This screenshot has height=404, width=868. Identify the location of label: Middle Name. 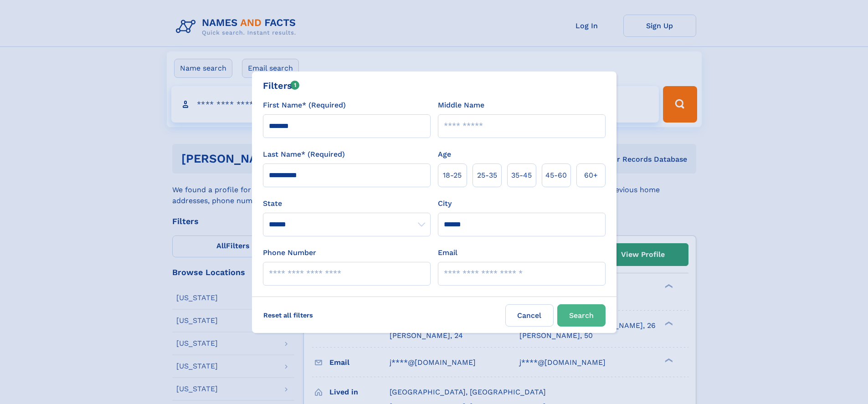
(461, 105).